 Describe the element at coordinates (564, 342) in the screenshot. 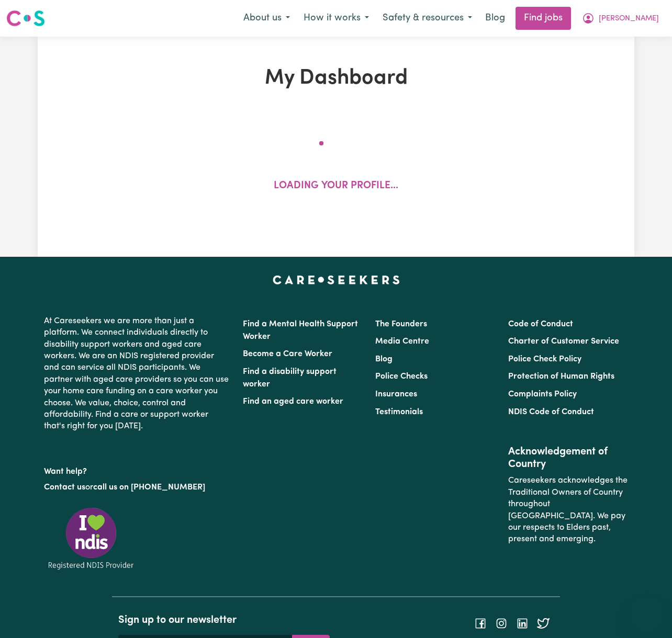

I see `a: Charter of Customer Service` at that location.